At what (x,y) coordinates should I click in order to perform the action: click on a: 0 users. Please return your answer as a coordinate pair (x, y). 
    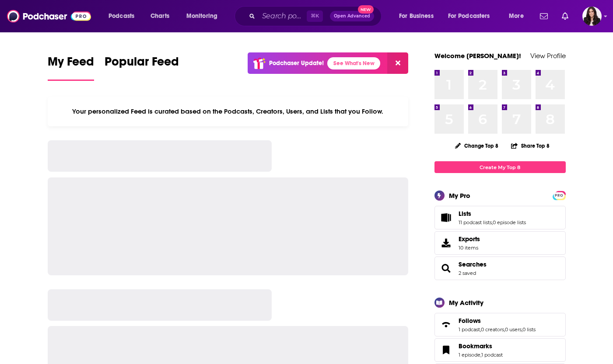
    Looking at the image, I should click on (513, 330).